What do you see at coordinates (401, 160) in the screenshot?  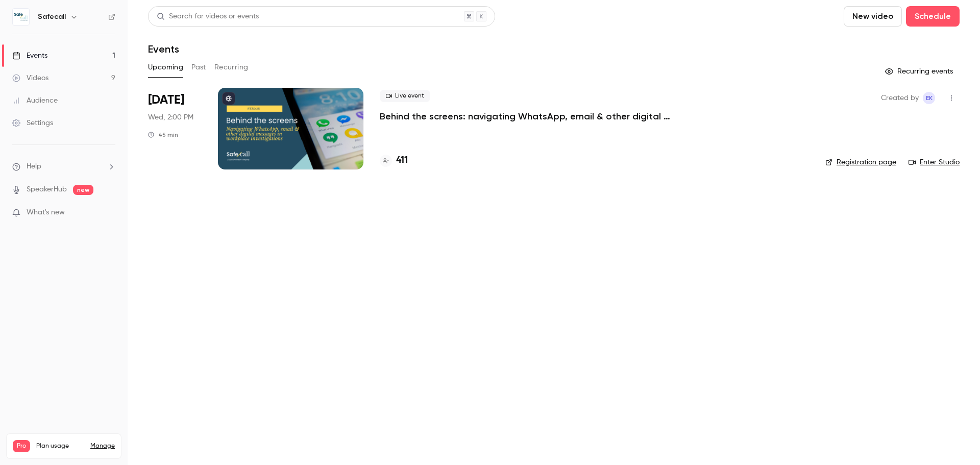 I see `h4: 411` at bounding box center [401, 160].